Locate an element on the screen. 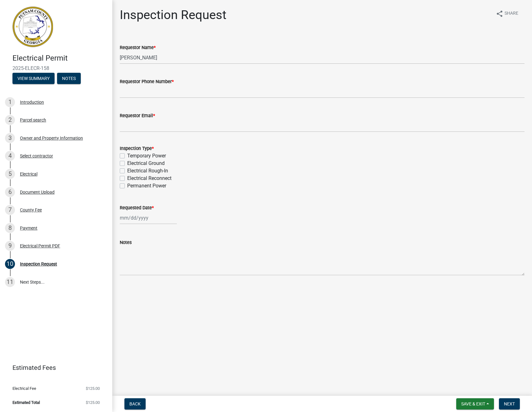  div: Payment is located at coordinates (29, 228).